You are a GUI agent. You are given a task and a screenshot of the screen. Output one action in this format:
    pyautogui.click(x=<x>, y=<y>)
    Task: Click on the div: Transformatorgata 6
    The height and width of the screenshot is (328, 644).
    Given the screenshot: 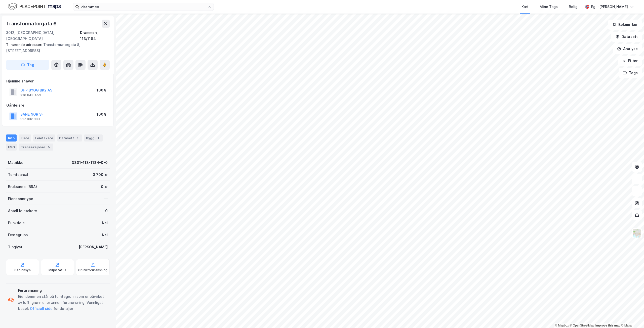 What is the action you would take?
    pyautogui.click(x=32, y=23)
    